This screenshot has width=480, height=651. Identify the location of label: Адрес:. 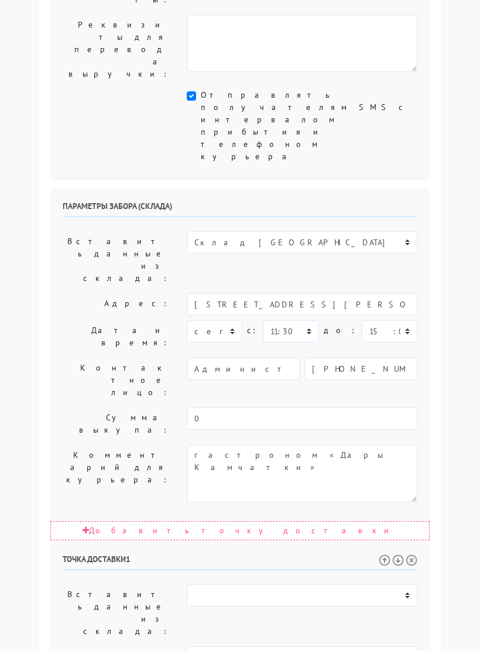
(116, 304).